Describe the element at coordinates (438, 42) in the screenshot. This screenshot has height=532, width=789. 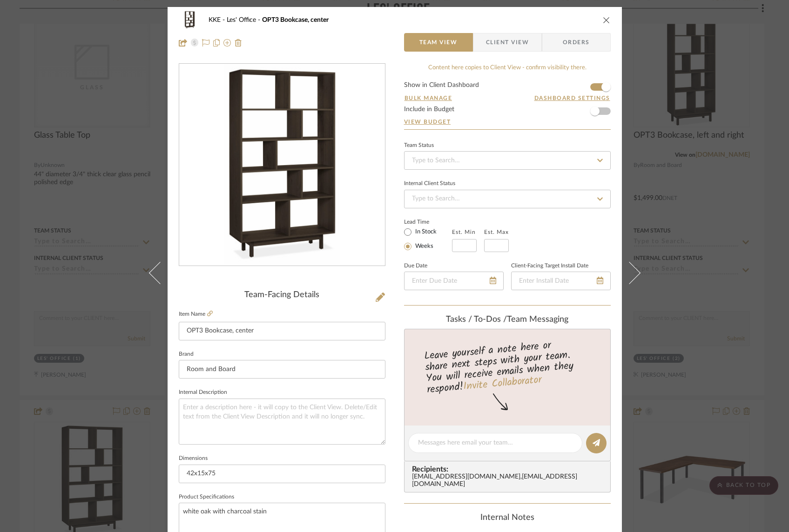
I see `span: Team View` at that location.